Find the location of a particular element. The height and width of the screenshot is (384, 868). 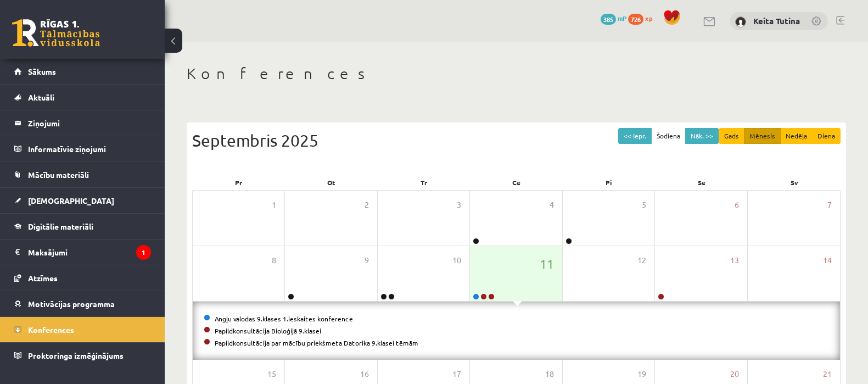

div: Ot is located at coordinates (331, 182).